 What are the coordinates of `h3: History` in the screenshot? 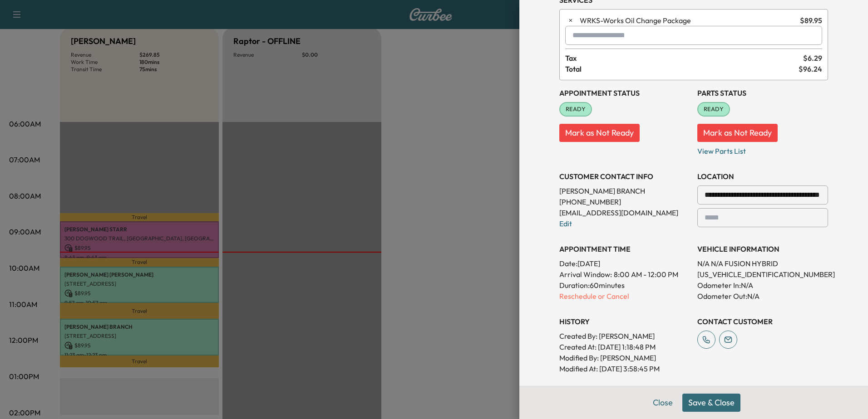 It's located at (624, 322).